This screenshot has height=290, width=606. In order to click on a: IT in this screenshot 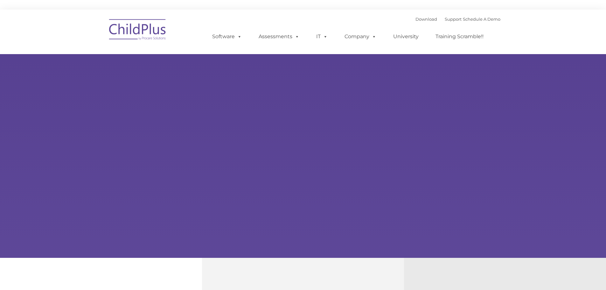, I will do `click(322, 37)`.